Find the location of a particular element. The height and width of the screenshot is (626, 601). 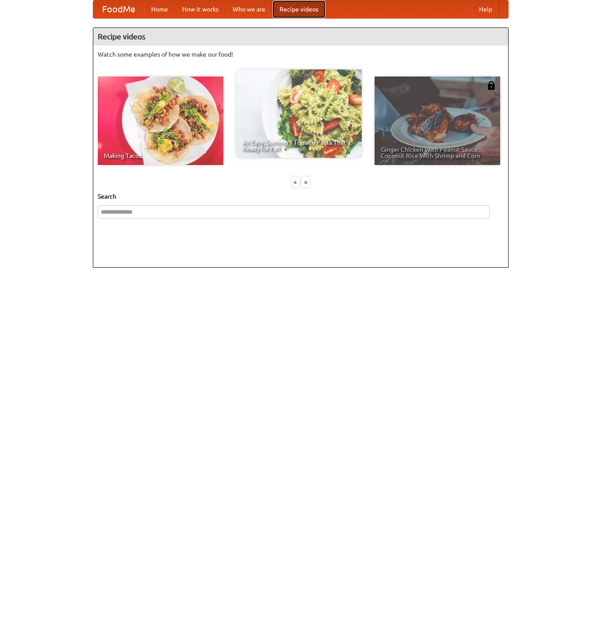

h4: Recipe videos is located at coordinates (301, 37).